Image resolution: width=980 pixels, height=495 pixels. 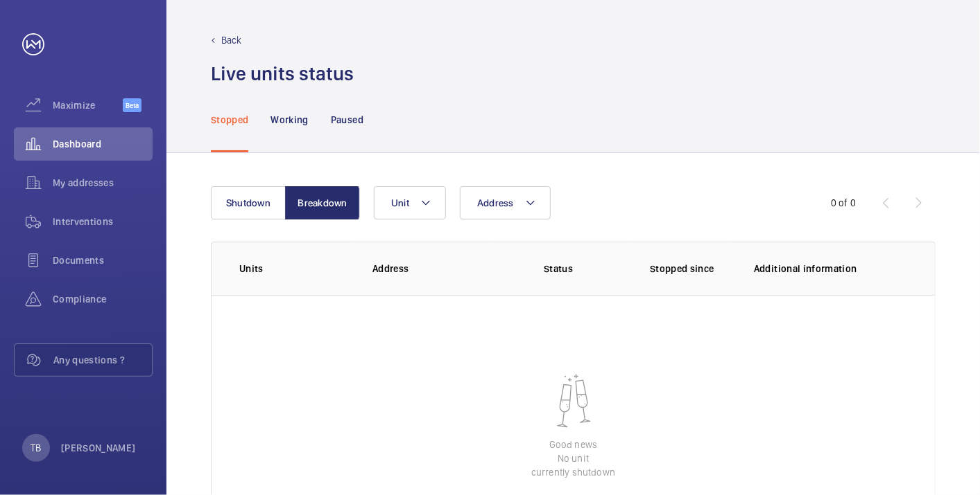 I want to click on span: Dashboard, so click(x=103, y=144).